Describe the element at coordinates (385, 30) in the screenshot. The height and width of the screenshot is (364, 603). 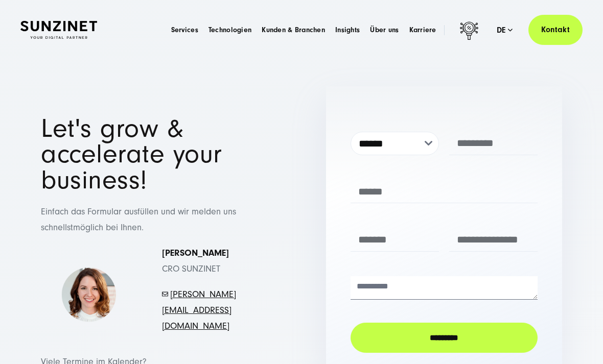
I see `a: Über uns` at that location.